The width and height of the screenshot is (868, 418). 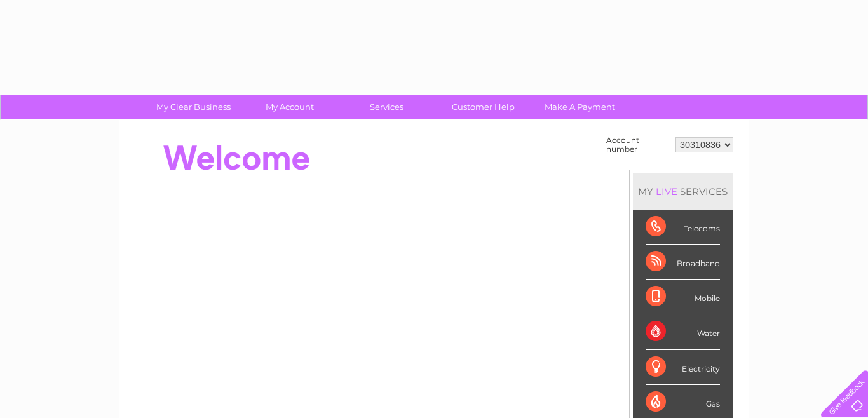 What do you see at coordinates (682, 367) in the screenshot?
I see `div: Electricity` at bounding box center [682, 367].